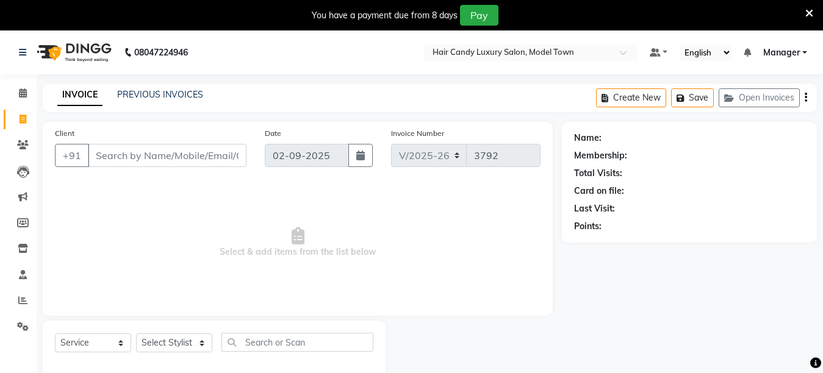 The image size is (823, 373). Describe the element at coordinates (384, 15) in the screenshot. I see `div: You have a payment due from 8 days` at that location.